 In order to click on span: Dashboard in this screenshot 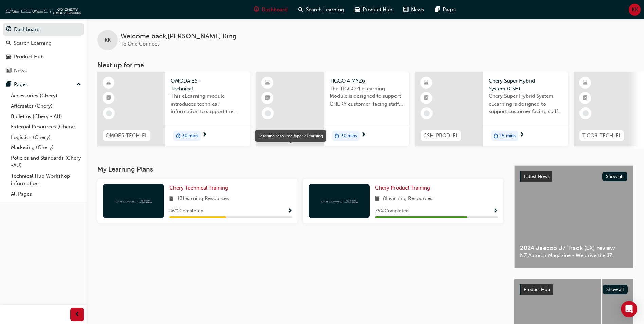, I will do `click(275, 10)`.